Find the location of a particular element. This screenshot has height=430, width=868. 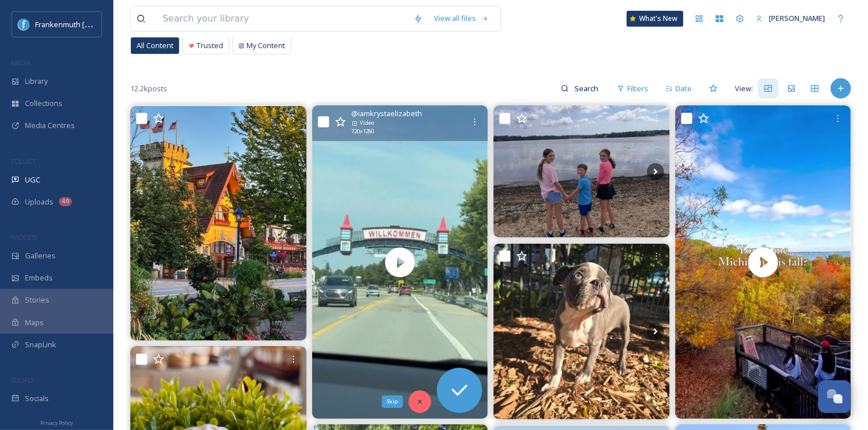

span: WIDGETS is located at coordinates (25, 237).